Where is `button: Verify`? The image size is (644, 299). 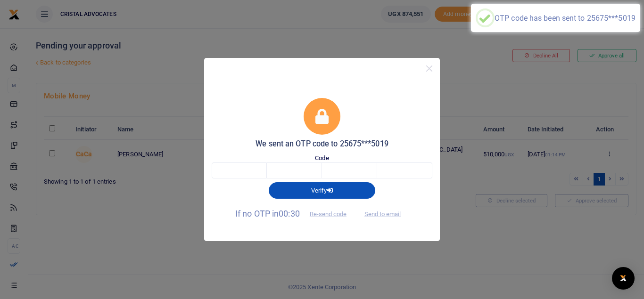 button: Verify is located at coordinates (322, 190).